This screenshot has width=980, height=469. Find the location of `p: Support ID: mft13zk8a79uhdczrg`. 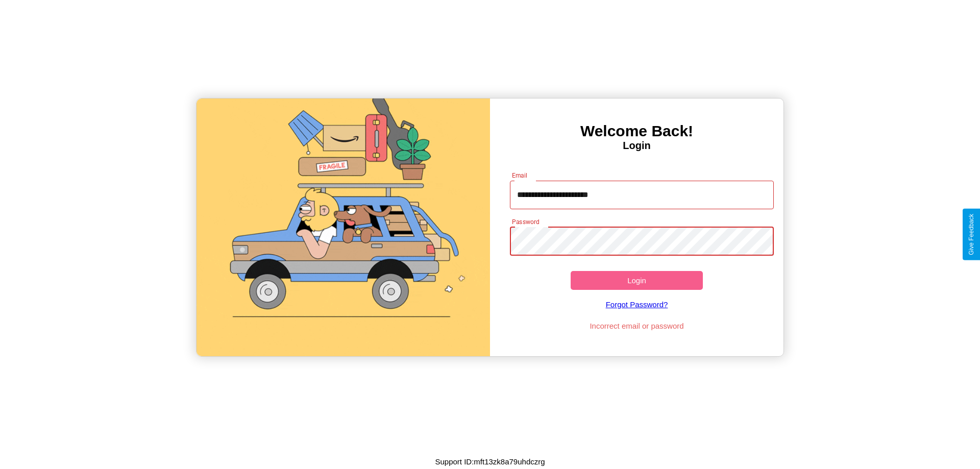

p: Support ID: mft13zk8a79uhdczrg is located at coordinates (490, 461).